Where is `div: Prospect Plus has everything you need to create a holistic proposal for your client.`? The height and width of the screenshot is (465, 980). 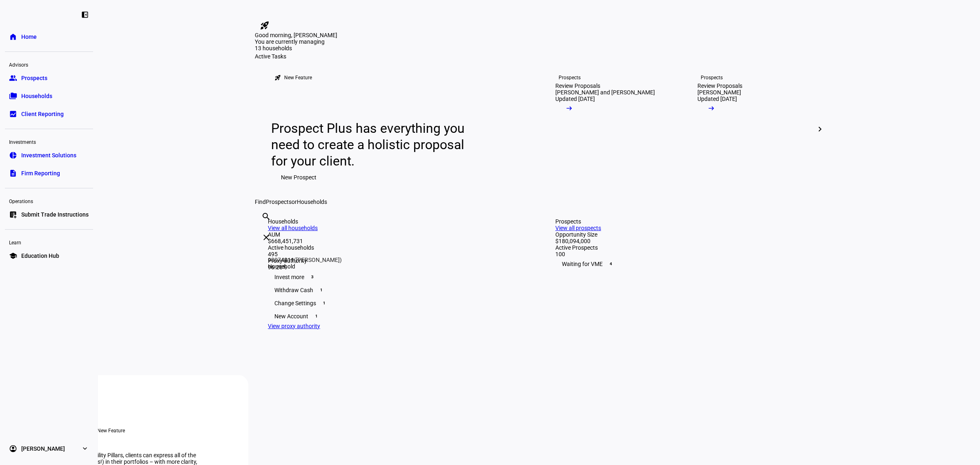
div: Prospect Plus has everything you need to create a holistic proposal for your client. is located at coordinates (372, 145).